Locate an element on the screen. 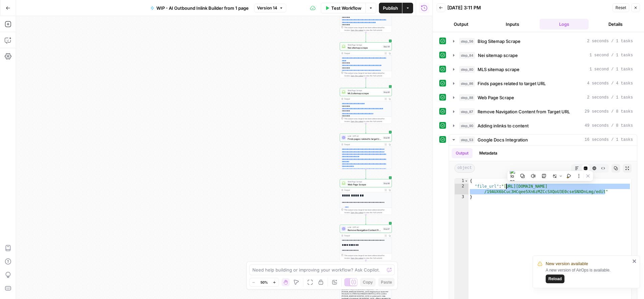  button: Publish is located at coordinates (390, 8).